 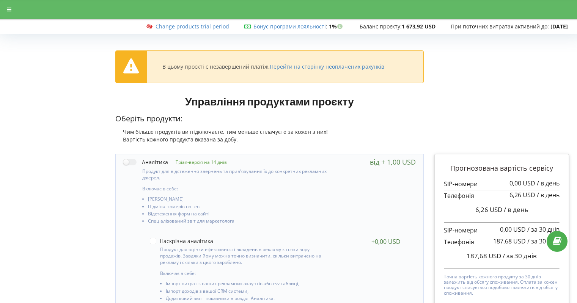 What do you see at coordinates (235, 174) in the screenshot?
I see `p: Продукт для відстеження звернень та прив'язування їх до конкретних рекламних джерел.` at bounding box center [235, 174].